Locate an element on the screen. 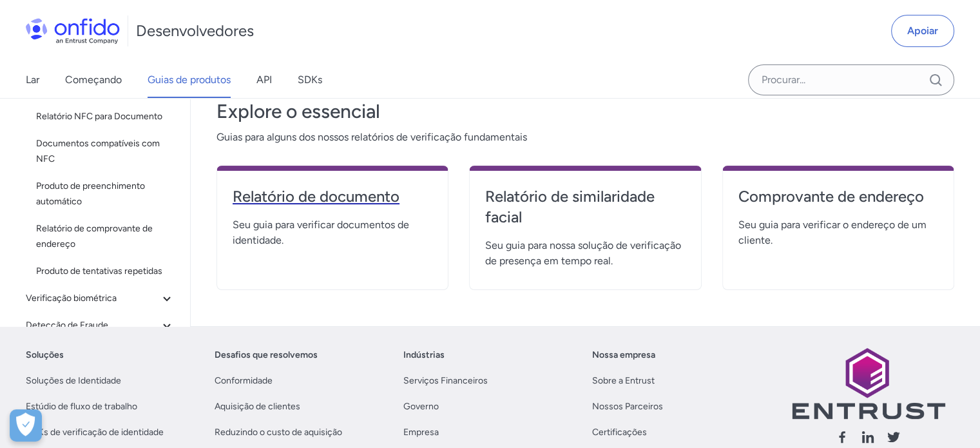  font: Desafios que resolvemos is located at coordinates (266, 355).